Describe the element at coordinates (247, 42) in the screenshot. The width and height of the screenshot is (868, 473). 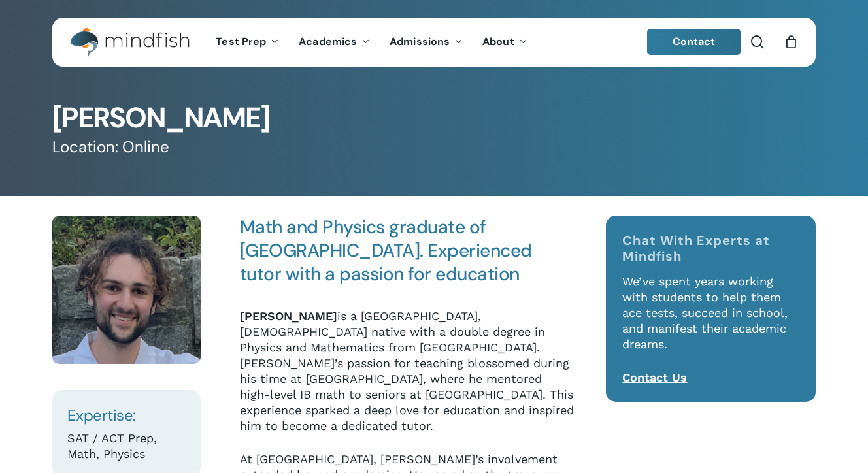
I see `a: Test Prep` at that location.